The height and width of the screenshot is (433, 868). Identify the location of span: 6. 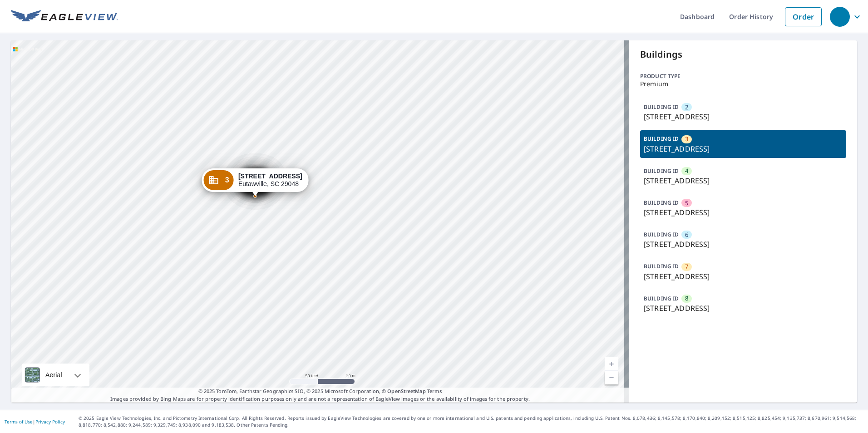
(687, 235).